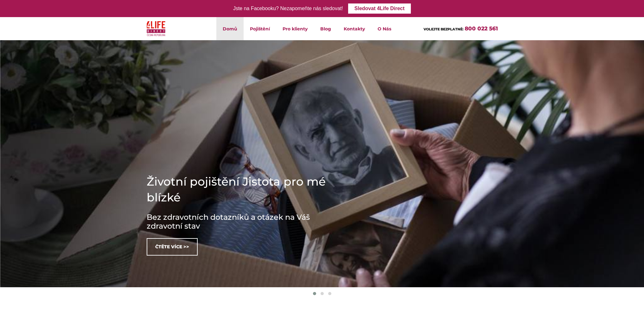 This screenshot has height=317, width=644. I want to click on a: Kontakty, so click(354, 28).